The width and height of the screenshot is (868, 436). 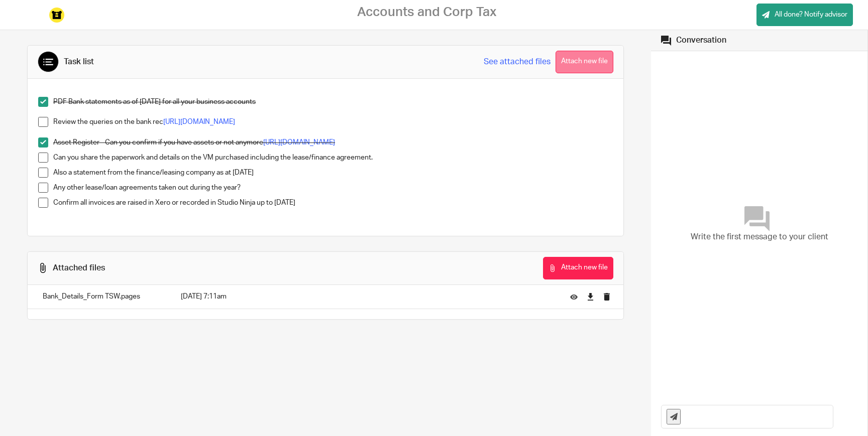 I want to click on a: Download, so click(x=590, y=296).